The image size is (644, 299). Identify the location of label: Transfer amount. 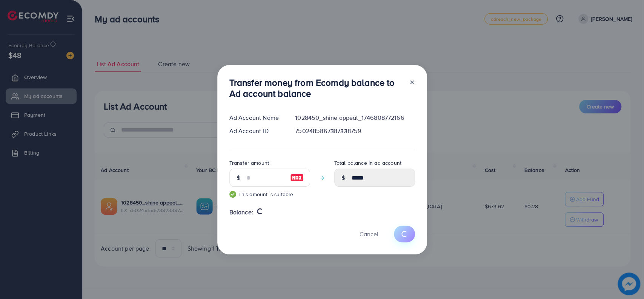
(249, 163).